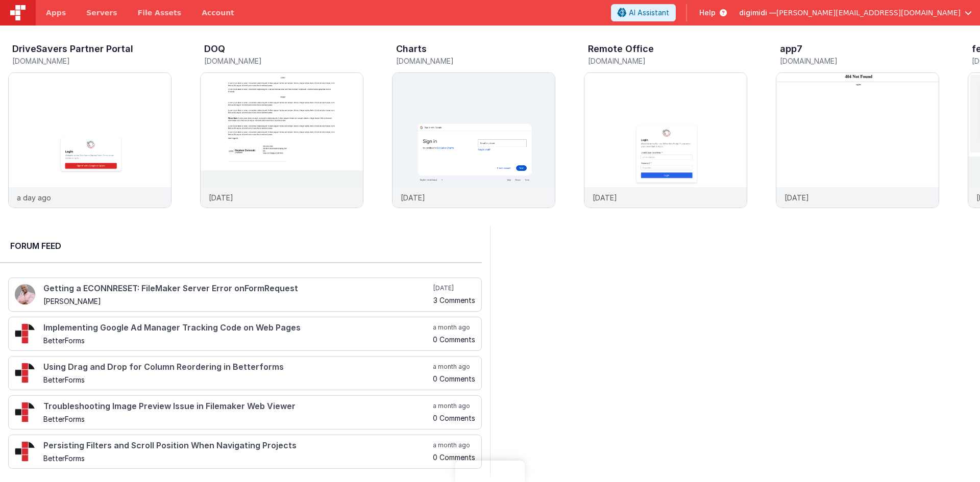 The width and height of the screenshot is (980, 482). I want to click on h3: Remote Office, so click(621, 49).